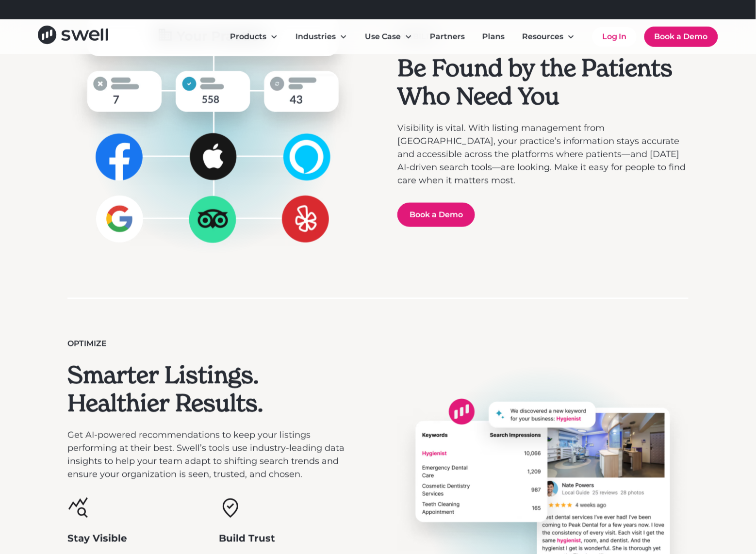 The image size is (756, 554). Describe the element at coordinates (543, 82) in the screenshot. I see `h2: Be Found by the Patients Who Need You` at that location.